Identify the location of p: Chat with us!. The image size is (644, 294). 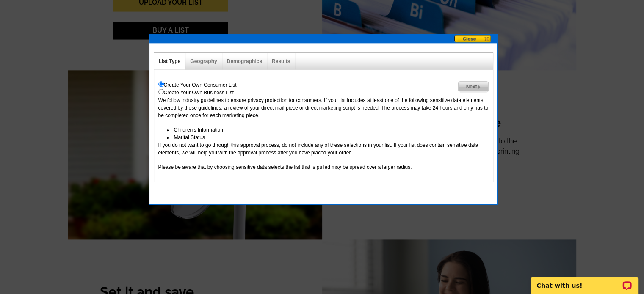
(53, 18).